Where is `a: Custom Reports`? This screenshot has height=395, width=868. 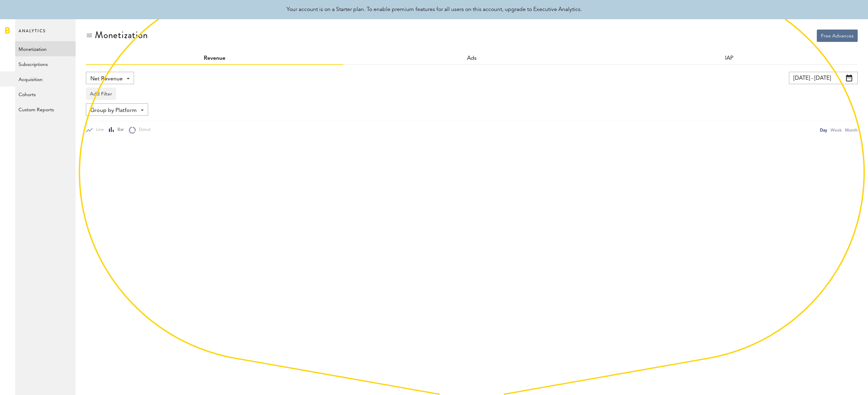 a: Custom Reports is located at coordinates (46, 109).